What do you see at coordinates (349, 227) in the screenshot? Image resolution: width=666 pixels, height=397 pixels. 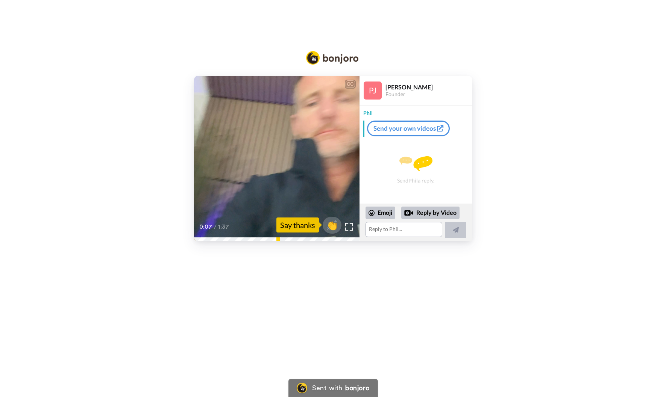 I see `img: Full screen` at bounding box center [349, 227].